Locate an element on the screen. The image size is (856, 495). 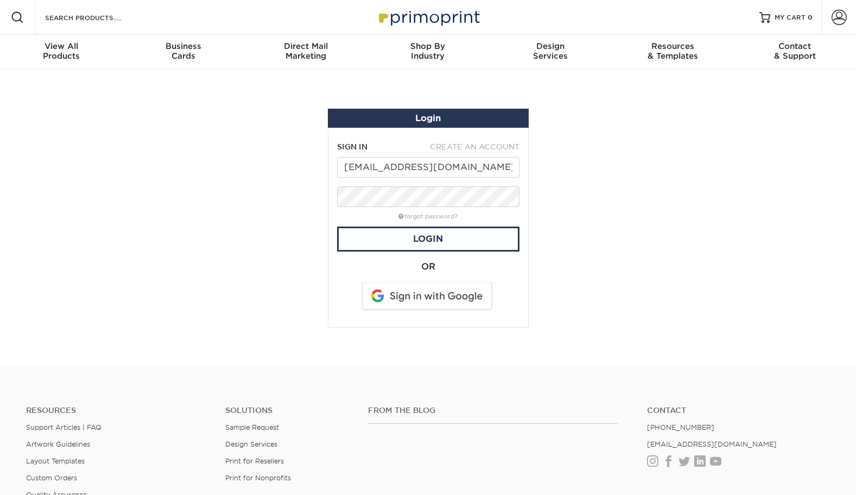
a: Login is located at coordinates (428, 239).